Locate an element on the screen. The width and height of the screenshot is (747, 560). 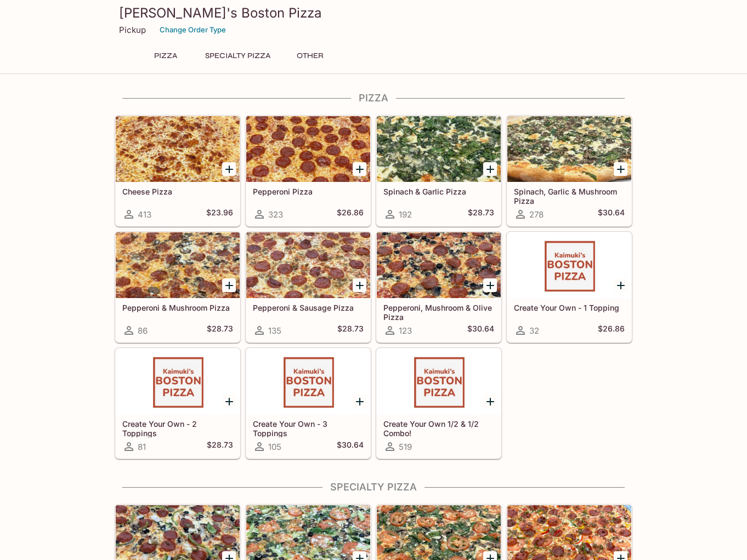
h5: Create Your Own 1/2 & 1/2 Combo! is located at coordinates (438, 428).